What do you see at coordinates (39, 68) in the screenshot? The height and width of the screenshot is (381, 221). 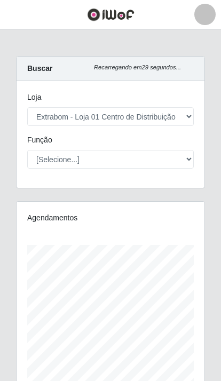 I see `strong: Buscar` at bounding box center [39, 68].